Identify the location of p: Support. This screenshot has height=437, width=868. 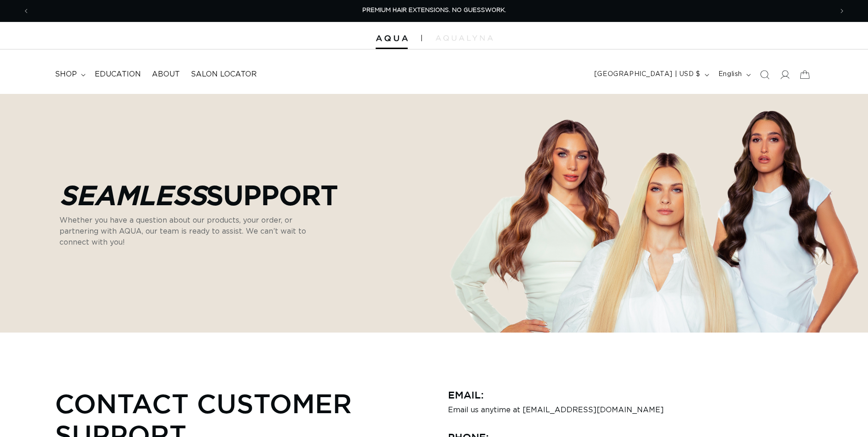
(199, 195).